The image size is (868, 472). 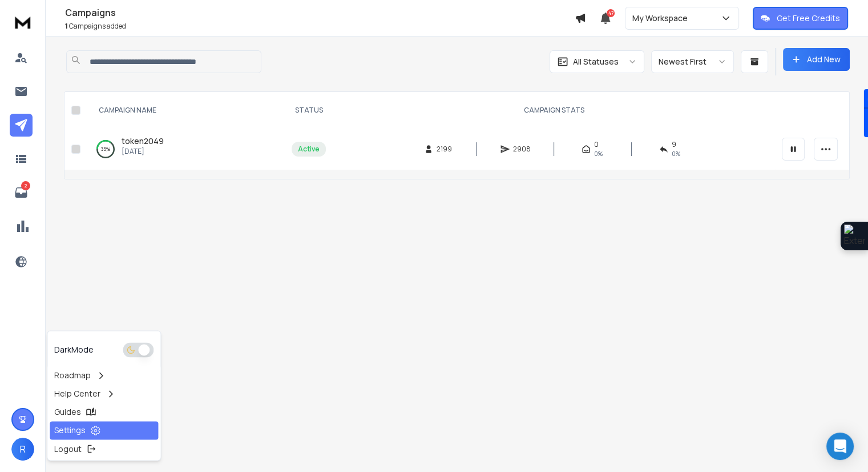 I want to click on button: R, so click(x=23, y=449).